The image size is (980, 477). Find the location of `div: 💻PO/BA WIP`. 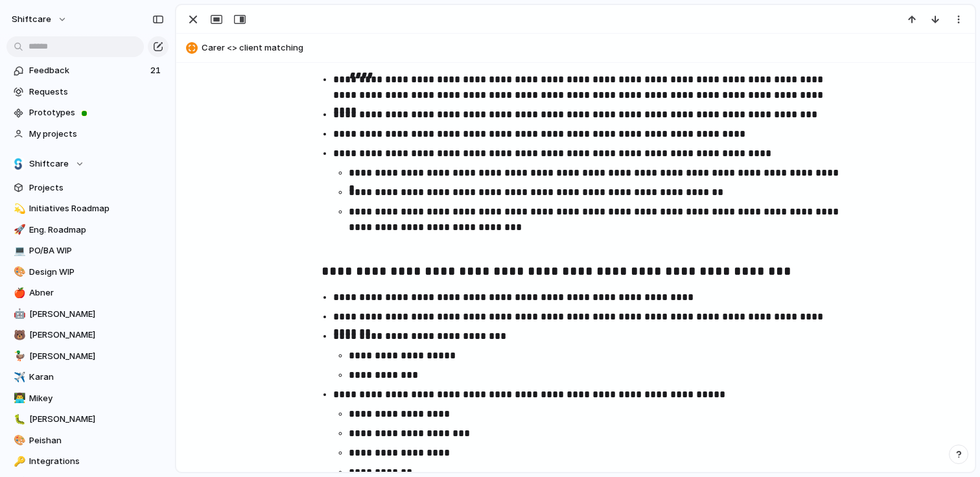

div: 💻PO/BA WIP is located at coordinates (88, 250).